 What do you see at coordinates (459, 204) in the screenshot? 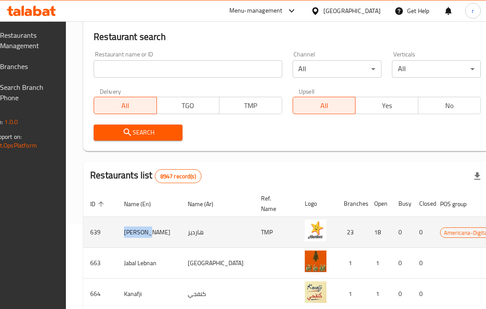
I see `span: POS group` at bounding box center [459, 204].